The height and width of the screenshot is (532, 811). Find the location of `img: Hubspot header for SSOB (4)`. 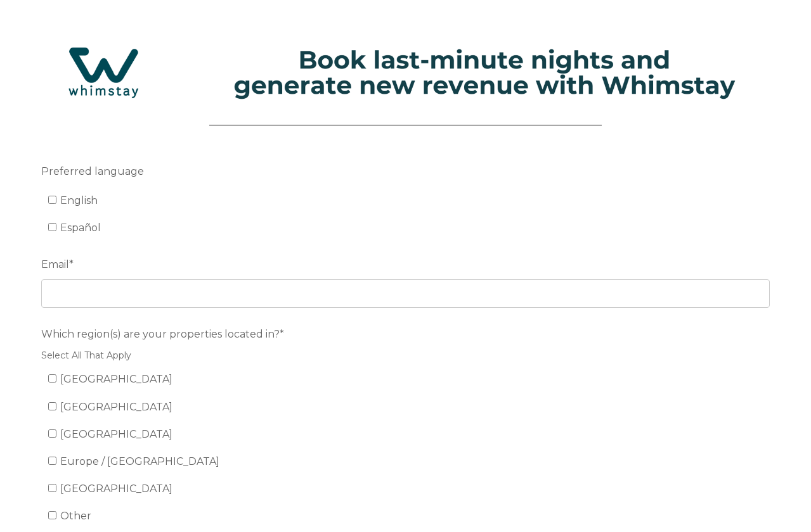

img: Hubspot header for SSOB (4) is located at coordinates (405, 72).